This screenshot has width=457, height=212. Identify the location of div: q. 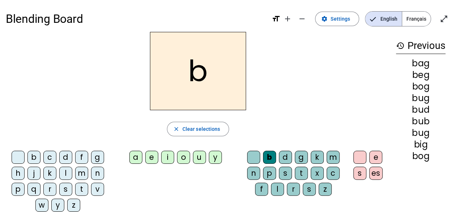
(34, 189).